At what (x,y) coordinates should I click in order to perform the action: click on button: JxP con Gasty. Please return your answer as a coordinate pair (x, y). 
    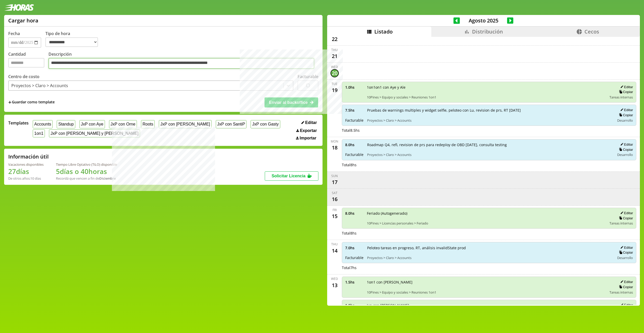
    Looking at the image, I should click on (265, 124).